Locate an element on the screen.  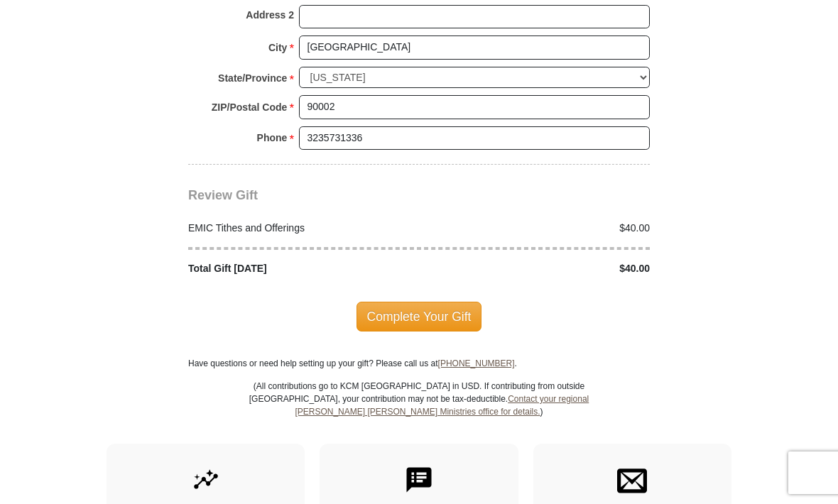
img: text-to-give.svg is located at coordinates (419, 479).